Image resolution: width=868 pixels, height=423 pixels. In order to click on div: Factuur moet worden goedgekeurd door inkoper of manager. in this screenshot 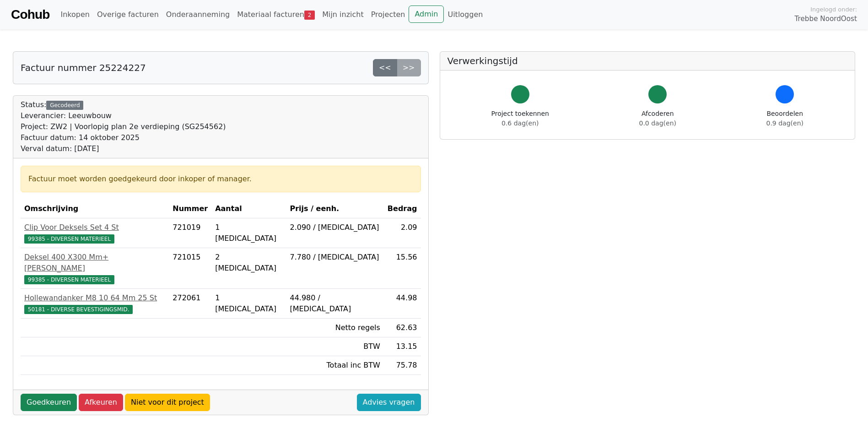, I will do `click(221, 179)`.